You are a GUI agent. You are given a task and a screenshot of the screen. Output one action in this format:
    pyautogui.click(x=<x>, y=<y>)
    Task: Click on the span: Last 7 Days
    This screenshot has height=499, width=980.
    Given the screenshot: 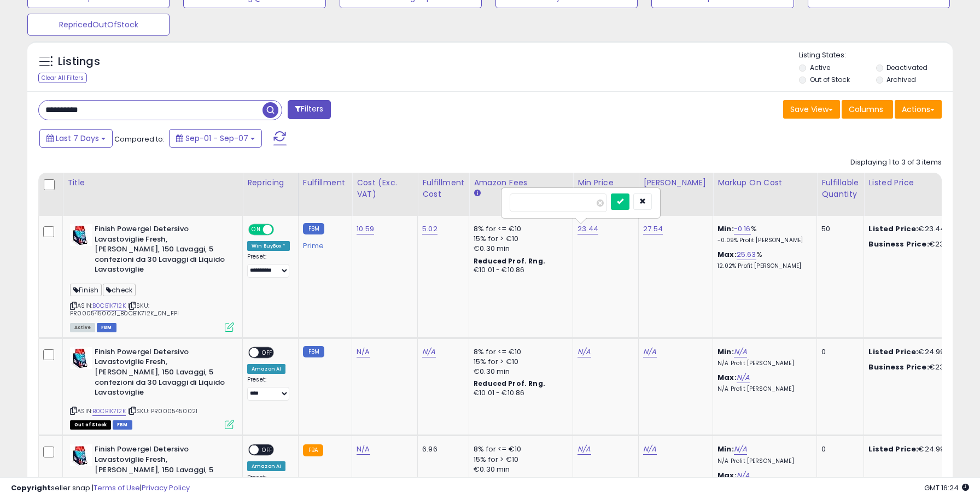 What is the action you would take?
    pyautogui.click(x=77, y=138)
    